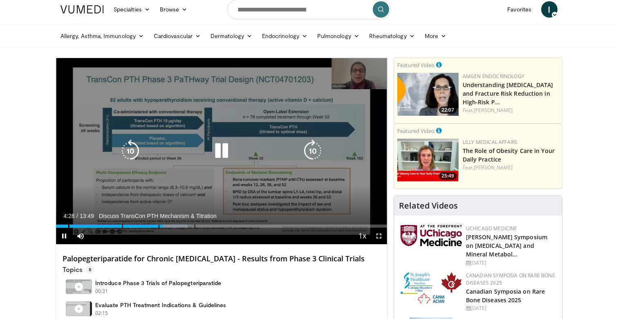 This screenshot has height=319, width=618. I want to click on img: 59b7dea3-8883-45d6-a110-d30c6cb0f321.png.150x105_q85_autocrop_double_scale_upscale_version-0.2.png, so click(431, 288).